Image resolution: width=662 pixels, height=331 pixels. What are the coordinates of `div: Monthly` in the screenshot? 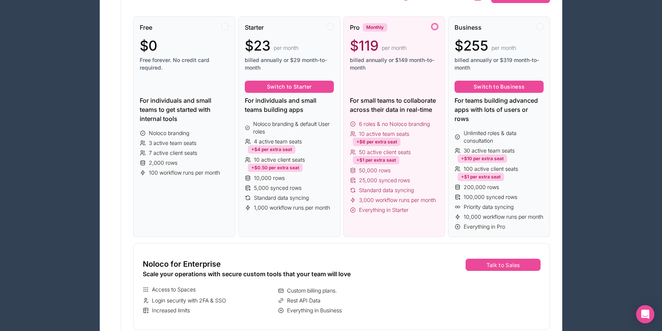 It's located at (375, 27).